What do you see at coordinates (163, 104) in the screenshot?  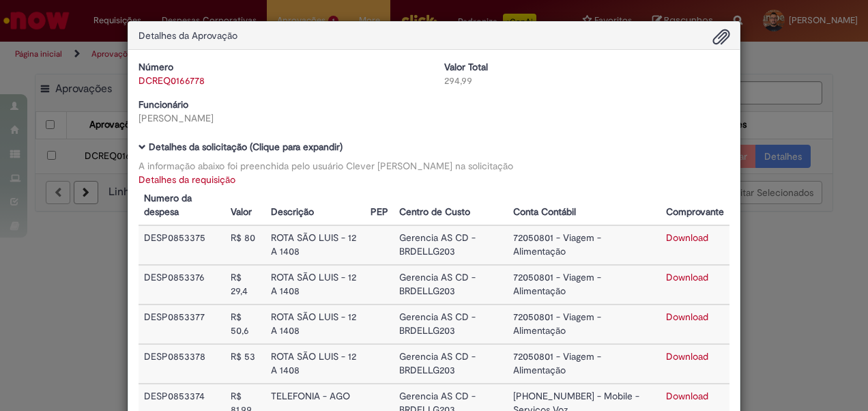 I see `b: Funcionário` at bounding box center [163, 104].